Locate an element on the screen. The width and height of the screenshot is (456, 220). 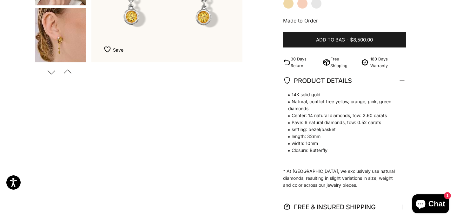
p: Made to Order is located at coordinates (344, 21).